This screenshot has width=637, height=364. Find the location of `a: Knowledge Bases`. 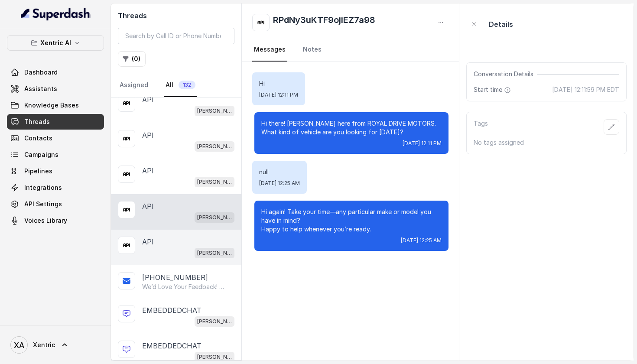

a: Knowledge Bases is located at coordinates (55, 105).